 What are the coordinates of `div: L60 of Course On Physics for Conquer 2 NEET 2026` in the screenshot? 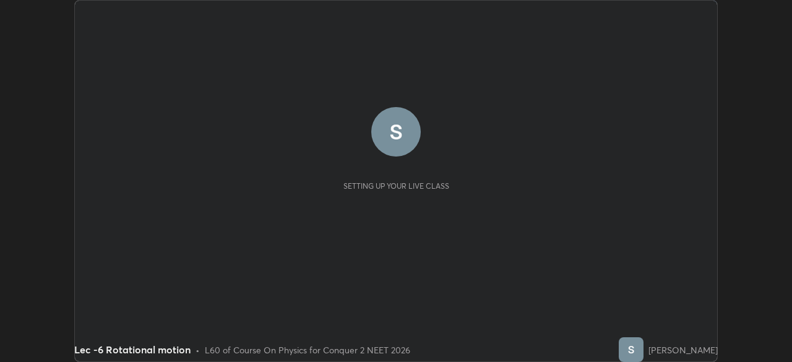 It's located at (308, 350).